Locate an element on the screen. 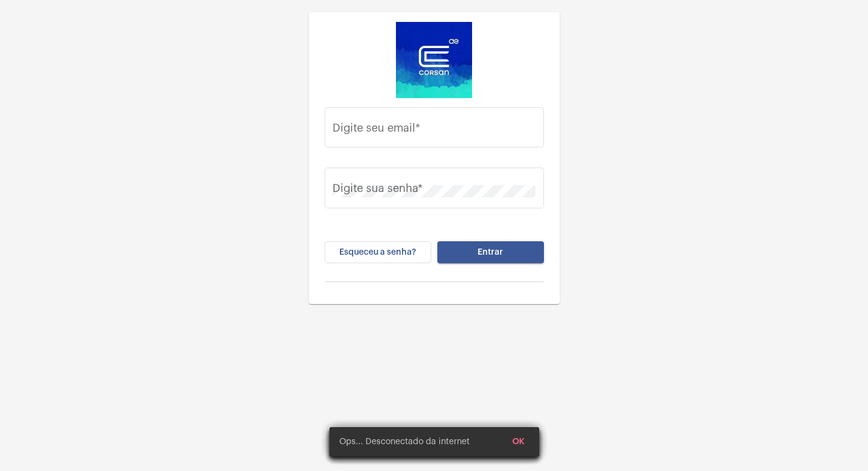 The width and height of the screenshot is (868, 471). button: Esqueceu a senha? is located at coordinates (378, 253).